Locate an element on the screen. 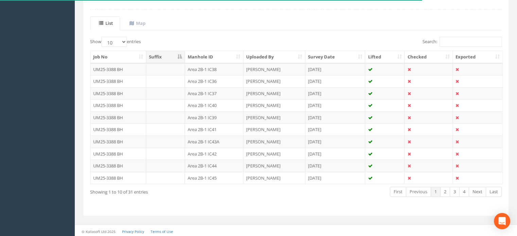 The image size is (517, 236). td: Area 2B-1 IC44 is located at coordinates (214, 166).